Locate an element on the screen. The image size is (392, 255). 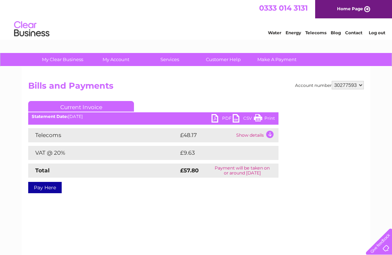
a: Pay Here is located at coordinates (45, 187).